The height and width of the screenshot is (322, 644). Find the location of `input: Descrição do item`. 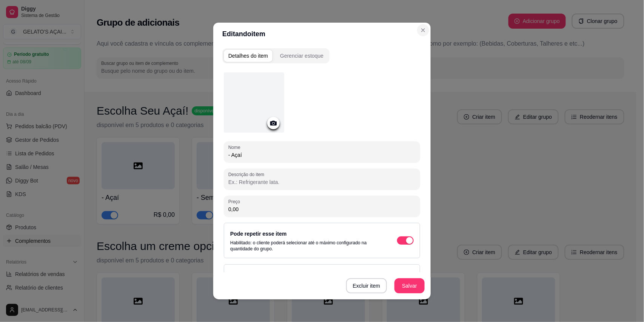

input: Descrição do item is located at coordinates (322, 182).